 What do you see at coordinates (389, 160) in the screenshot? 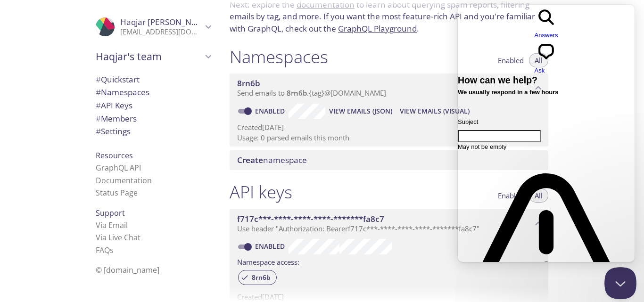
I see `div: Create namespace` at bounding box center [389, 160].